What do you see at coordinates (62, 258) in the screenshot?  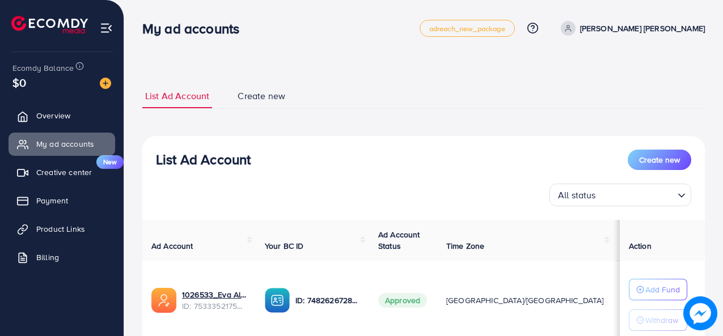 I see `a: Billing` at bounding box center [62, 258].